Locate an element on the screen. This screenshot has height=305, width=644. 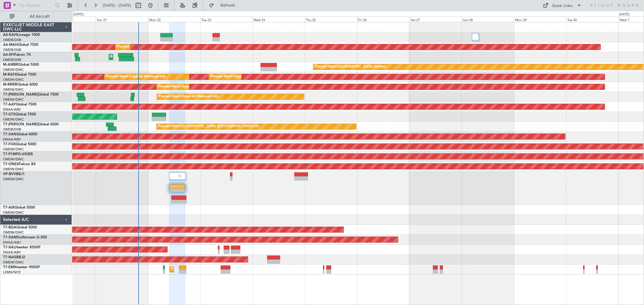
a: T7-ONEXFalcon 8X is located at coordinates (20, 164).